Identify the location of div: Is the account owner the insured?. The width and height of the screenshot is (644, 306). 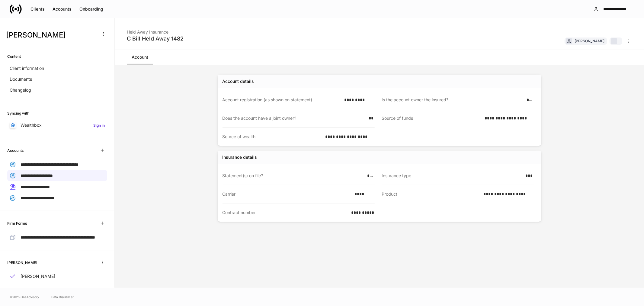
(453, 100).